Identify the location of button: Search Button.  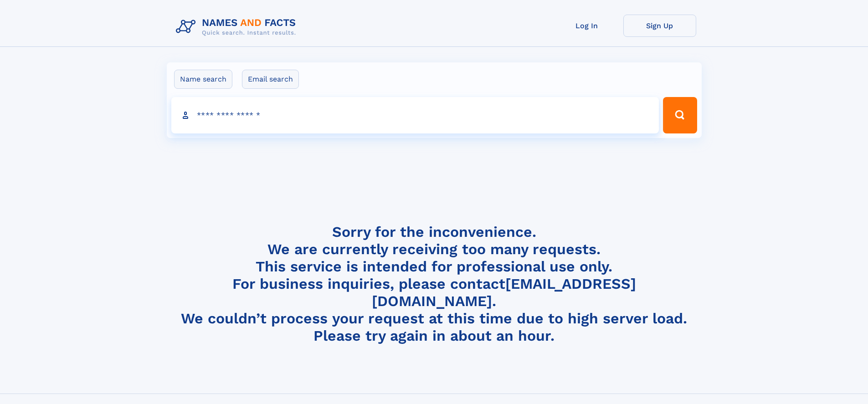
(679, 115).